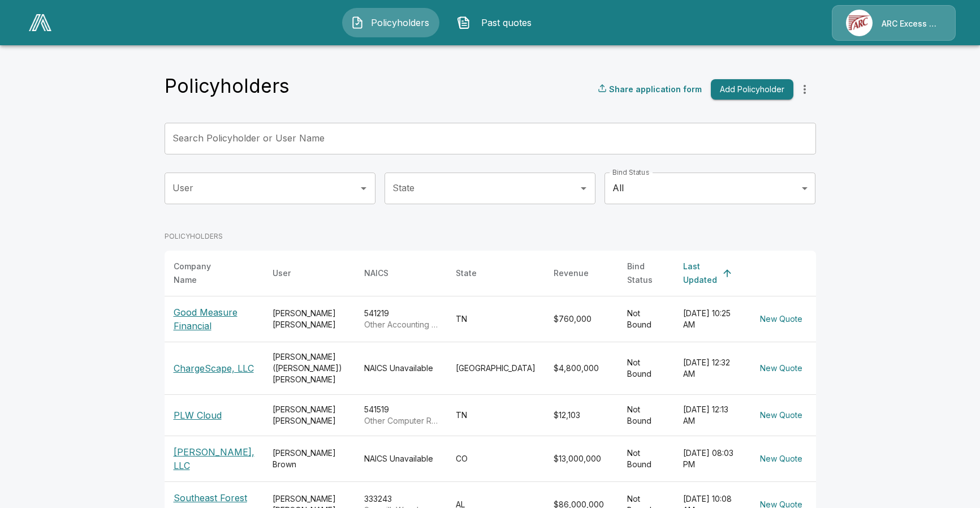 The image size is (980, 508). Describe the element at coordinates (490, 236) in the screenshot. I see `p: POLICYHOLDERS` at that location.